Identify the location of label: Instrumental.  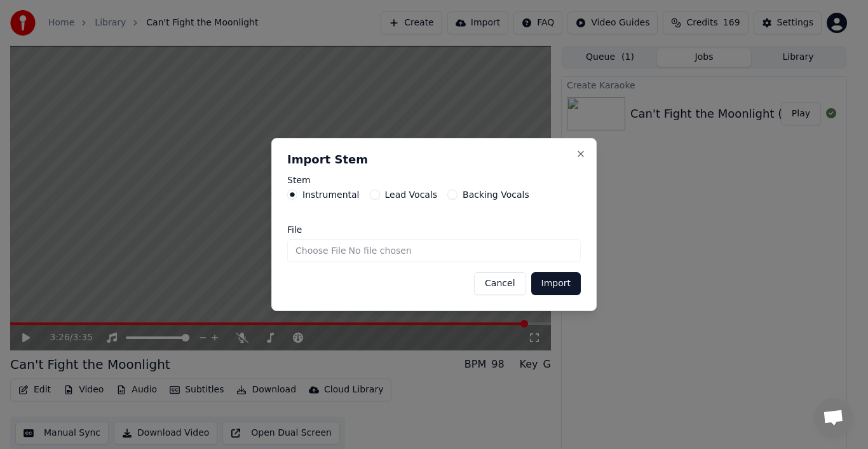
(331, 194).